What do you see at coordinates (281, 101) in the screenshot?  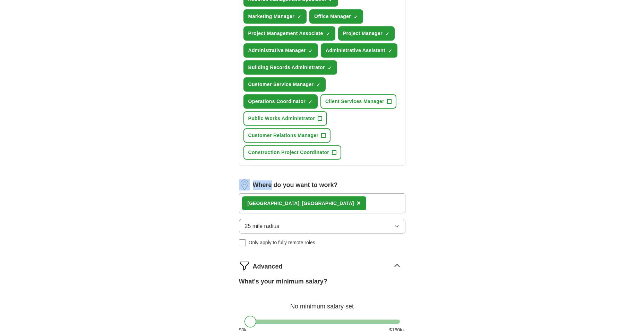 I see `button: Operations Coordinator✓` at bounding box center [281, 101].